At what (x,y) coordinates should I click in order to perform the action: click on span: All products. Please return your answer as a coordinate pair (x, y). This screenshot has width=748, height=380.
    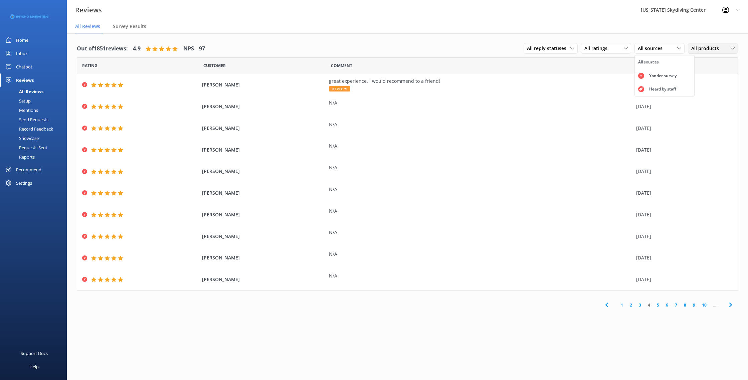
    Looking at the image, I should click on (707, 48).